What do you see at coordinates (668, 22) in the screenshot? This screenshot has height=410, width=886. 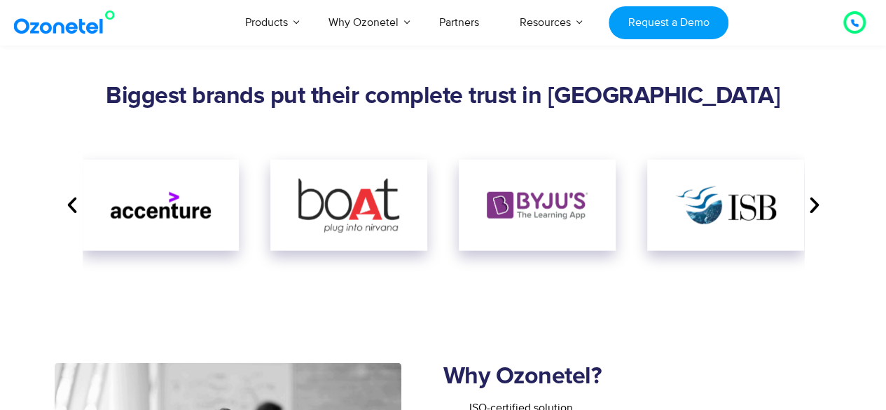 I see `a: Request a Demo` at bounding box center [668, 22].